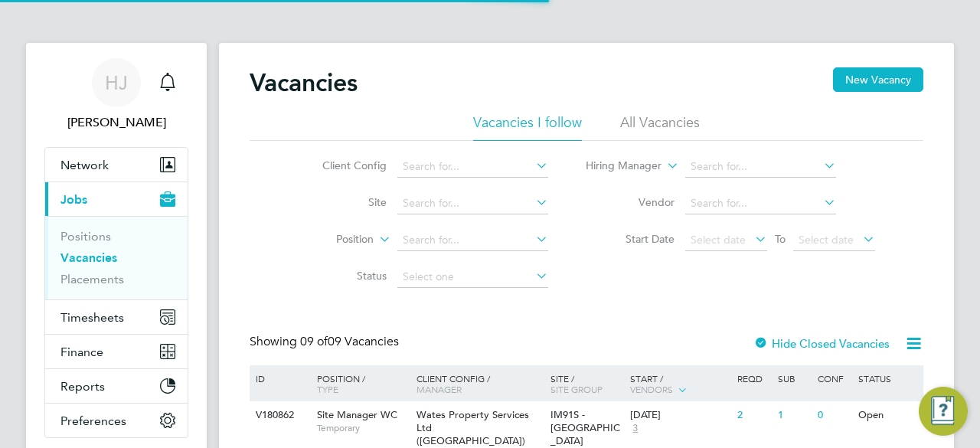 Image resolution: width=980 pixels, height=448 pixels. Describe the element at coordinates (630, 239) in the screenshot. I see `label: Start Date` at that location.